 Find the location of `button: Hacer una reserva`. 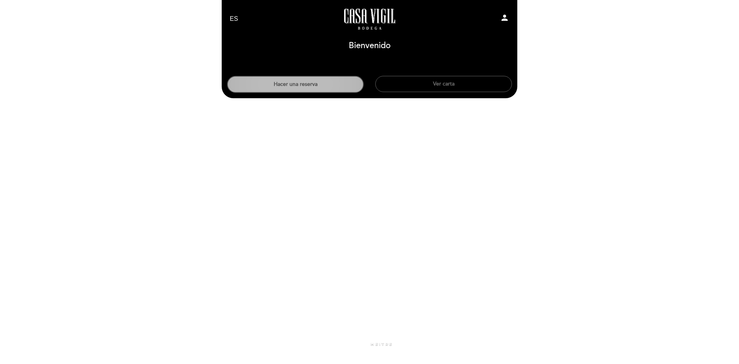

button: Hacer una reserva is located at coordinates (295, 84).